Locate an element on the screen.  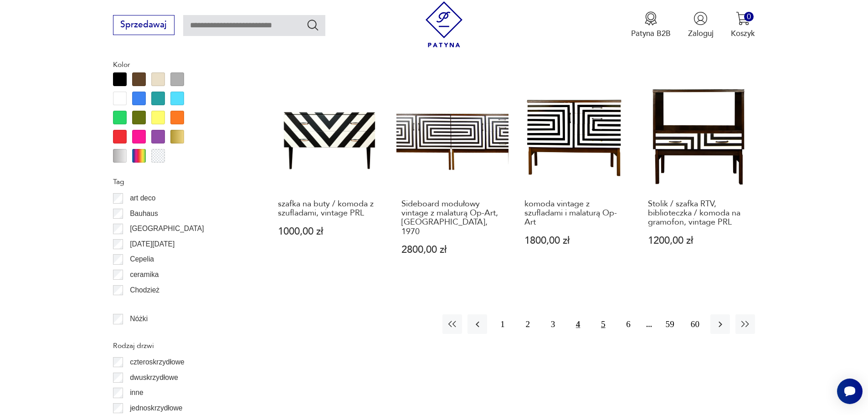
p: 1000,00 zł is located at coordinates (329, 232).